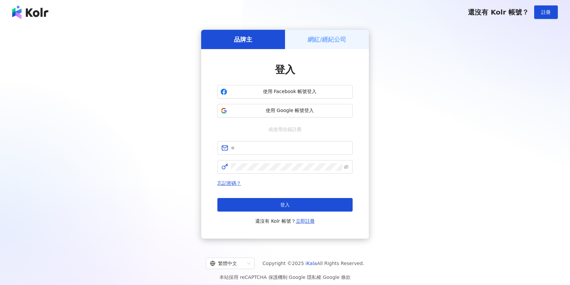  I want to click on div: 繁體中文, so click(227, 263).